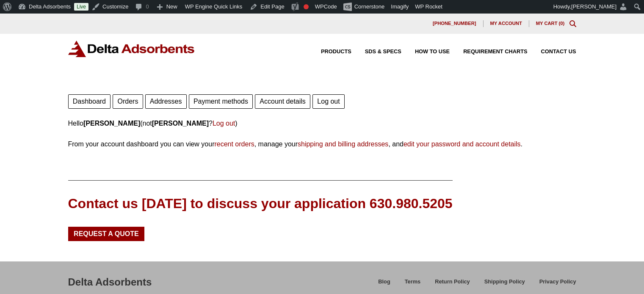  What do you see at coordinates (495, 51) in the screenshot?
I see `span: Requirement Charts` at bounding box center [495, 51].